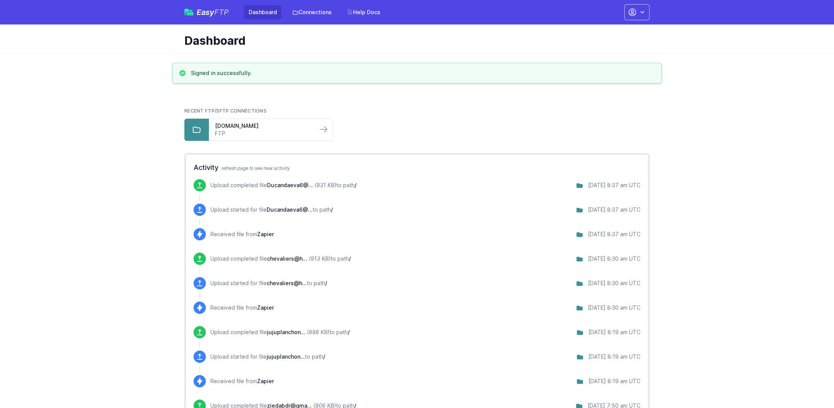 Image resolution: width=834 pixels, height=408 pixels. I want to click on a: Help Docs, so click(363, 12).